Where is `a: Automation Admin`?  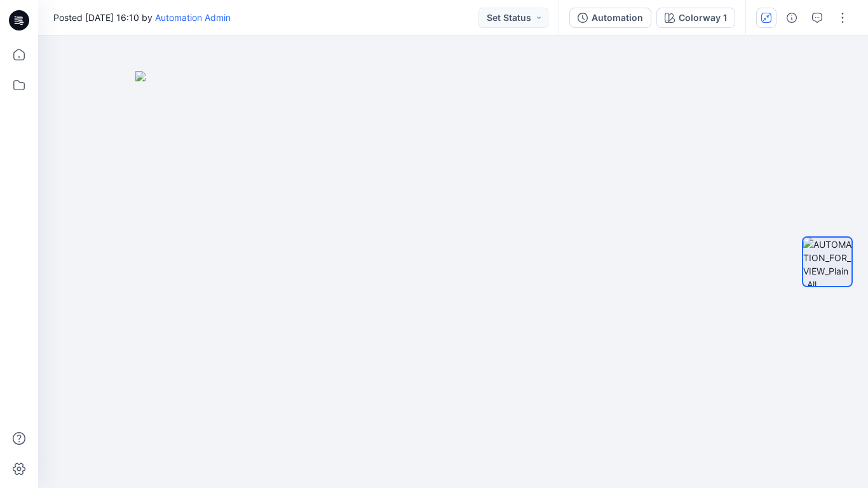
a: Automation Admin is located at coordinates (193, 17).